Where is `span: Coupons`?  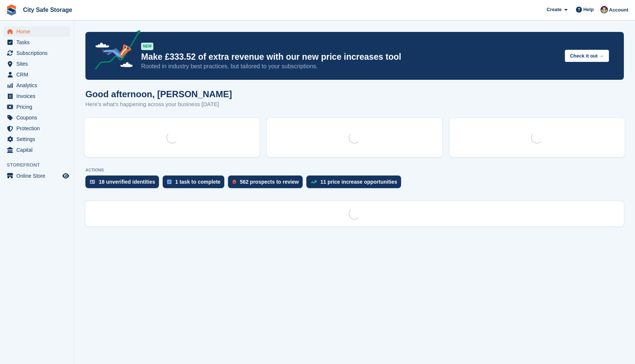 span: Coupons is located at coordinates (38, 118).